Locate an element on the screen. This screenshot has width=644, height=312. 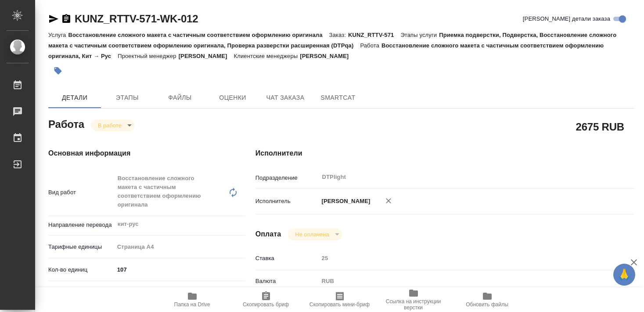
button: Скопировать мини-бриф is located at coordinates (340, 300).